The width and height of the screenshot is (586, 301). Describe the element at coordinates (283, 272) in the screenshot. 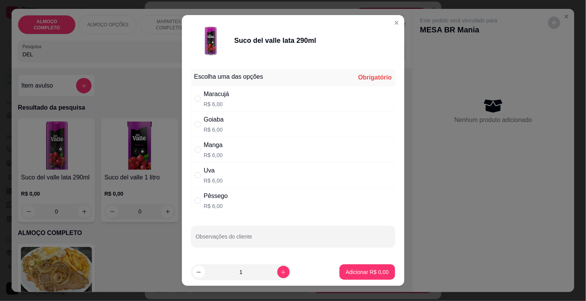

I see `button: increase-product-quantity` at that location.